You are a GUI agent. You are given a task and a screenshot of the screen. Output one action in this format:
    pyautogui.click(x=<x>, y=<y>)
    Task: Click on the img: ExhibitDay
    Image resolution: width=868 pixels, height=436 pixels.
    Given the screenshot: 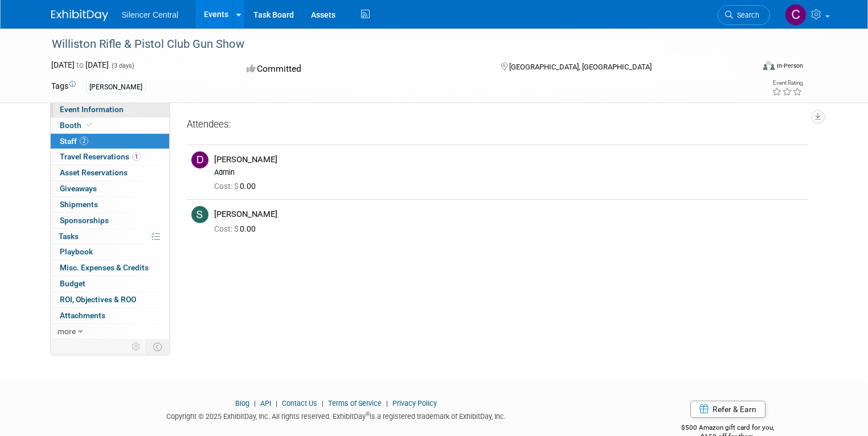 What is the action you would take?
    pyautogui.click(x=80, y=15)
    